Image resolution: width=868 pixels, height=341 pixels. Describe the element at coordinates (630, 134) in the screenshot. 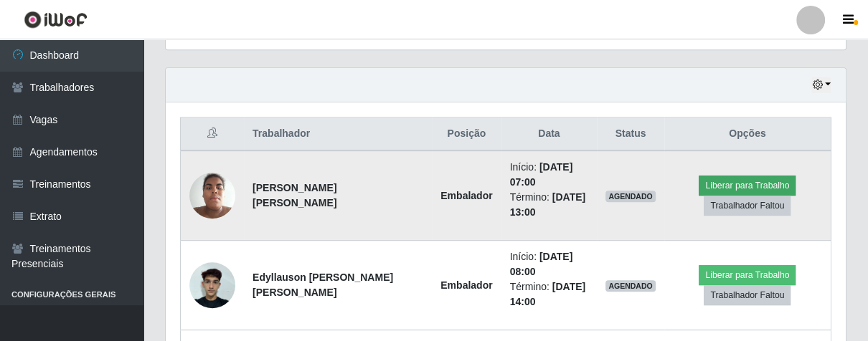

I see `th: Status` at that location.